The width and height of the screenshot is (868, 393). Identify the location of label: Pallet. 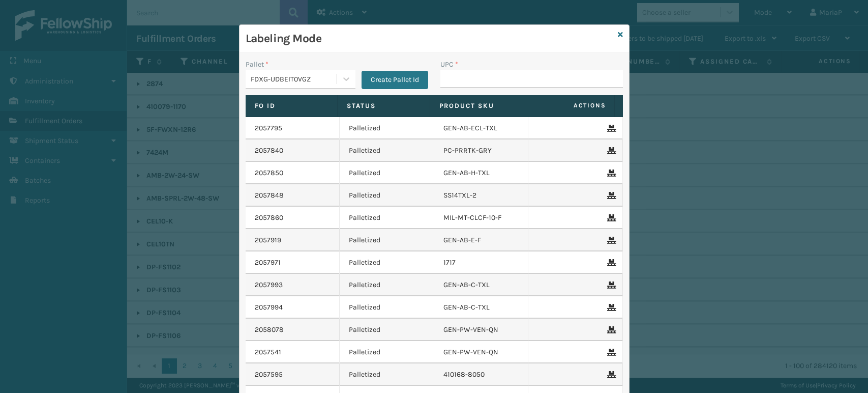
(257, 64).